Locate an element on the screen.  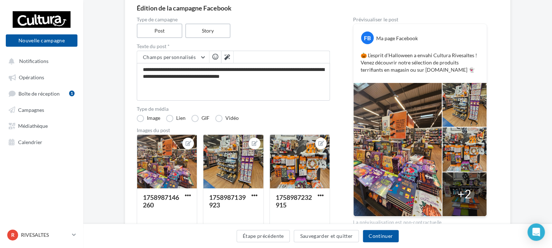
div: Images du post is located at coordinates (233, 130).